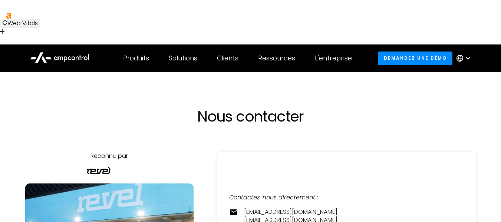 Image resolution: width=501 pixels, height=222 pixels. I want to click on div: L'entreprise, so click(333, 58).